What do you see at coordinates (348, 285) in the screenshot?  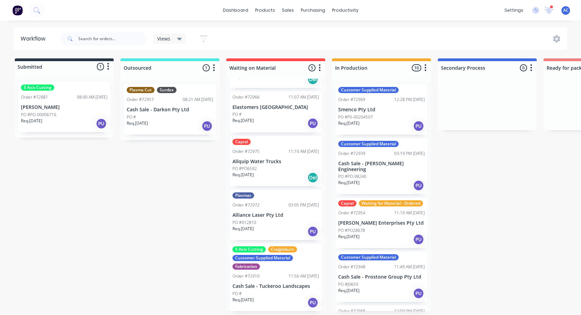 I see `p: PO #J0659` at bounding box center [348, 285].